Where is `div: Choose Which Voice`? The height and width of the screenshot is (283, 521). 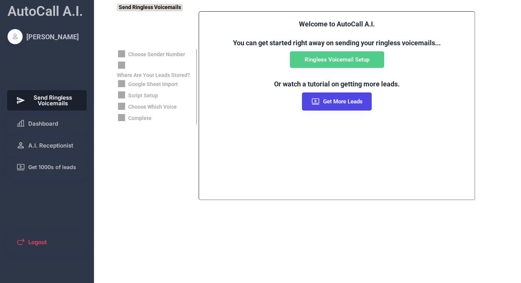
div: Choose Which Voice is located at coordinates (152, 107).